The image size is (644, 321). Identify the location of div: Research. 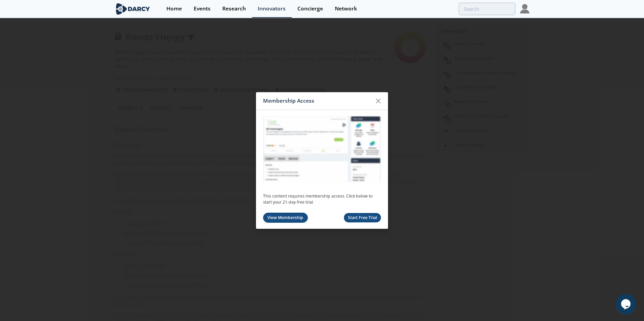
(234, 9).